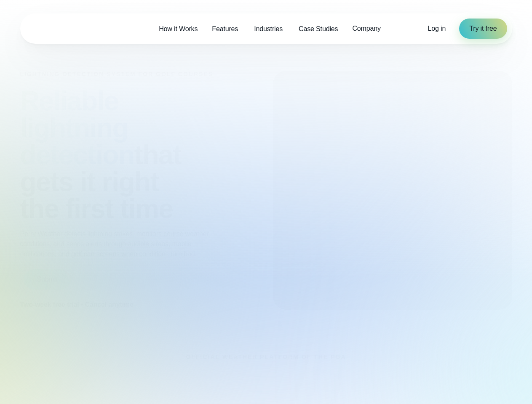 The height and width of the screenshot is (404, 532). I want to click on span: Log in, so click(437, 28).